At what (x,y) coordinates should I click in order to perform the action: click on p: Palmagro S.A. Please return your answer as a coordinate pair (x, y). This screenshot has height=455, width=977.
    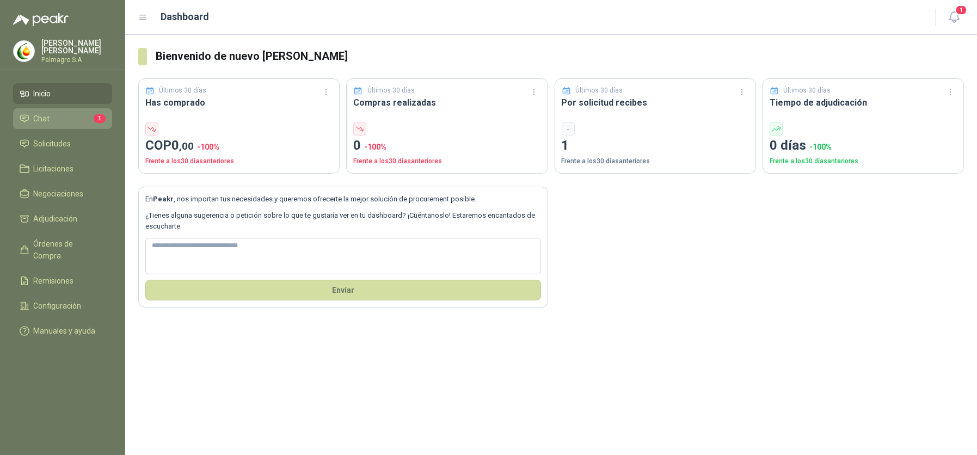
    Looking at the image, I should click on (77, 60).